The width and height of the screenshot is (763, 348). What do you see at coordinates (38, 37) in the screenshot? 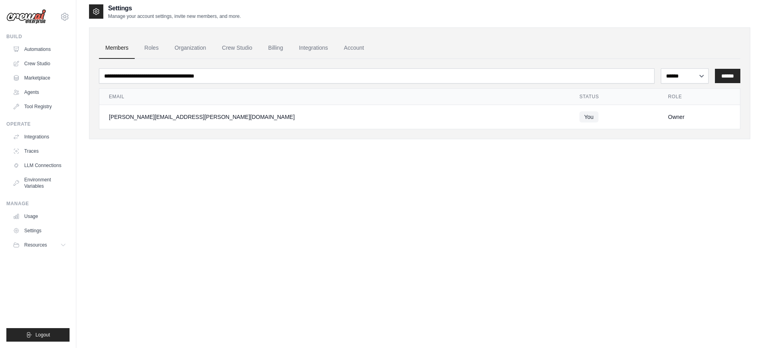
I see `div: Build` at bounding box center [38, 37].